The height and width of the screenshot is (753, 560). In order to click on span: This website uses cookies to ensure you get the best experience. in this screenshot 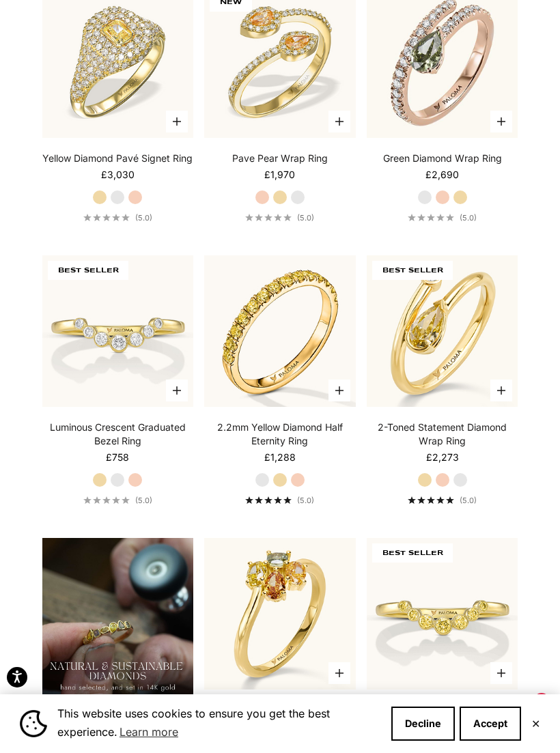, I will do `click(218, 724)`.